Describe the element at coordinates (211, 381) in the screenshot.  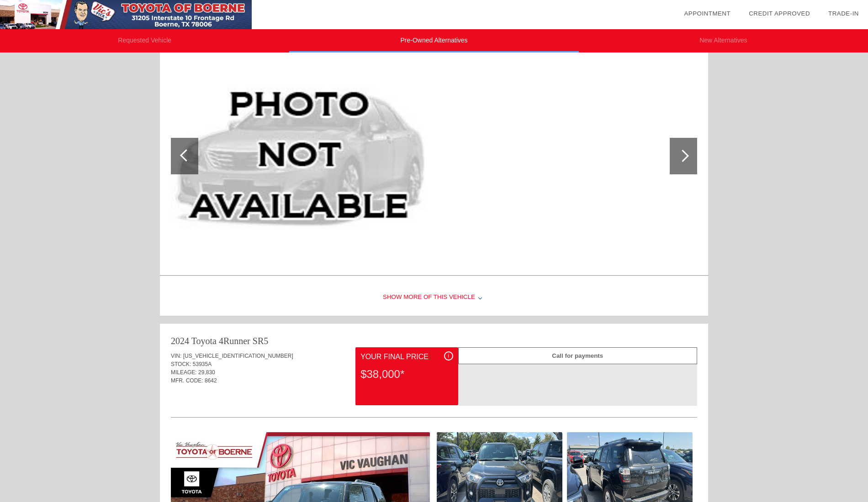
I see `span: 8642` at that location.